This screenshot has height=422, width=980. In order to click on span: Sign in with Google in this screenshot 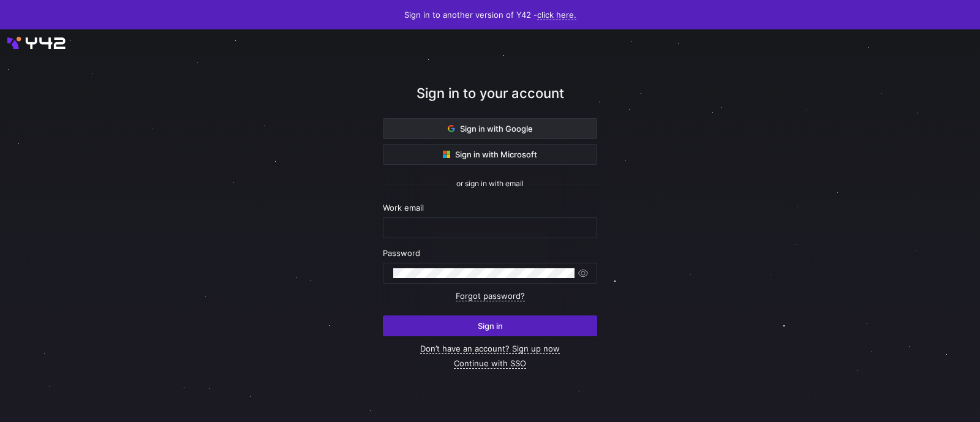, I will do `click(490, 128)`.